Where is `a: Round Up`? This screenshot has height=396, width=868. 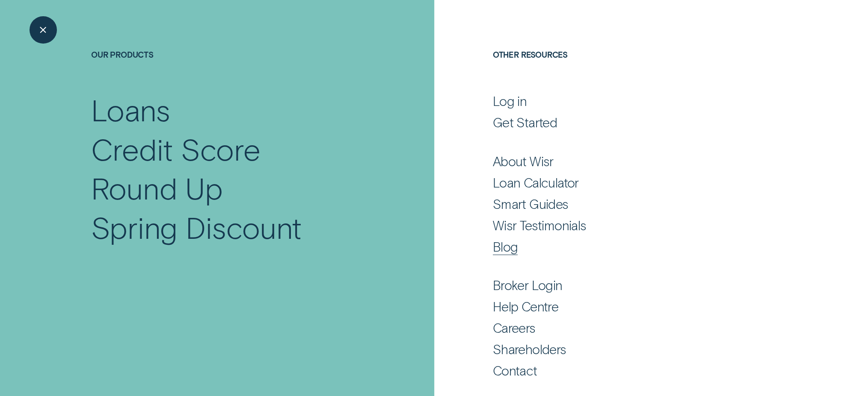
a: Round Up is located at coordinates (231, 188).